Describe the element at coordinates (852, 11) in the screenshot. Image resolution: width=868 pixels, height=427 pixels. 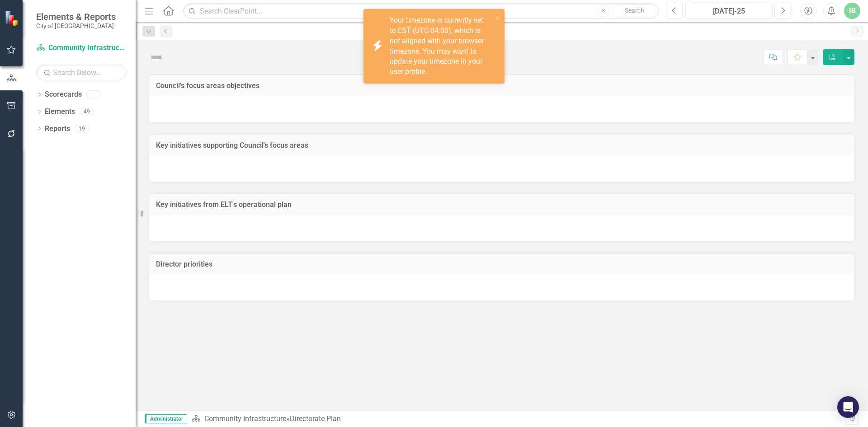
I see `button: IB` at that location.